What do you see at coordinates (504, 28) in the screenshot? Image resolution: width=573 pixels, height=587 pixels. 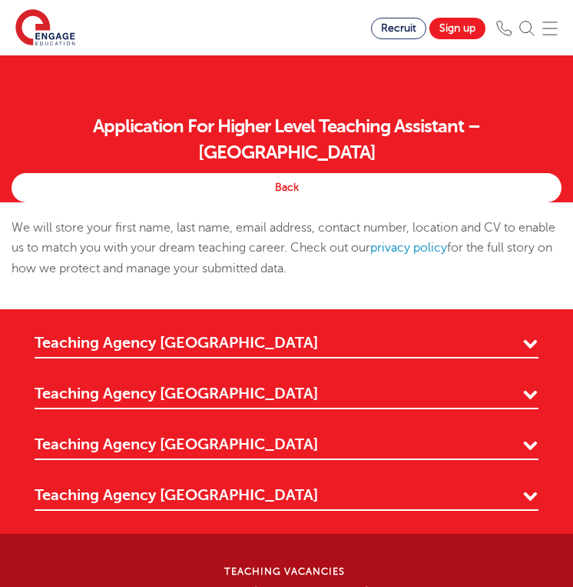 I see `img: Phone` at bounding box center [504, 28].